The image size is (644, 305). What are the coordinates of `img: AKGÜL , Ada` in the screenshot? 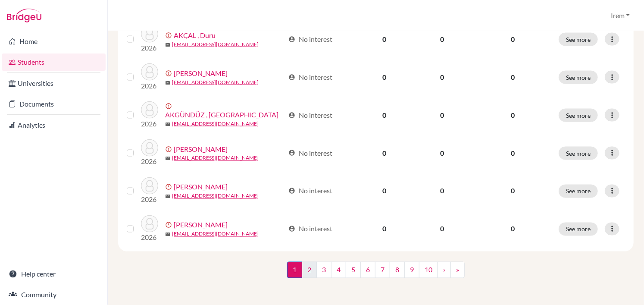 It's located at (150, 72).